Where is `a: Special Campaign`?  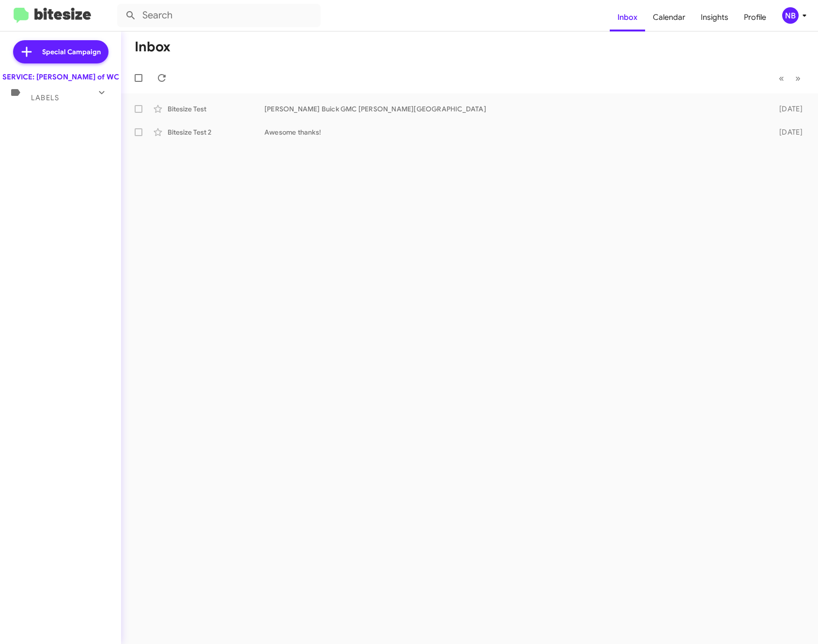
a: Special Campaign is located at coordinates (61, 52).